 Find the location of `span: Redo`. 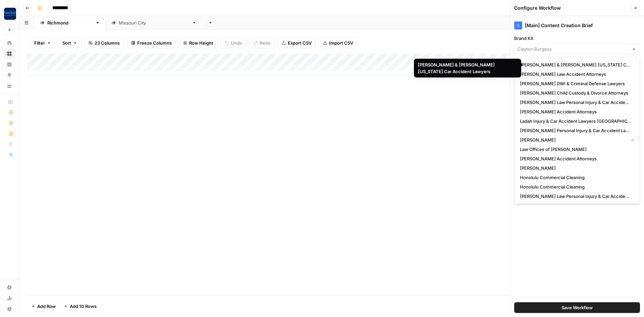

span: Redo is located at coordinates (265, 43).